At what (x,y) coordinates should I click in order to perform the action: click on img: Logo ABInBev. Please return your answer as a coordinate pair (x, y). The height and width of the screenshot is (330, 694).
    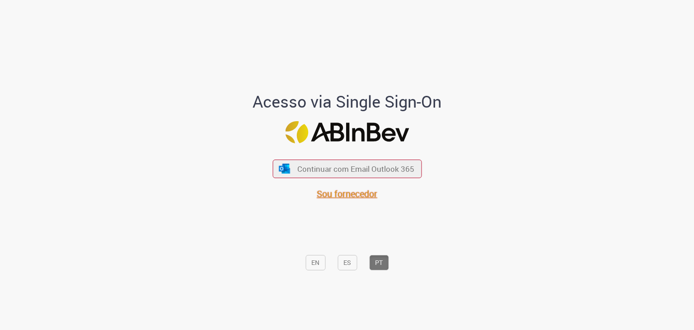
    Looking at the image, I should click on (347, 132).